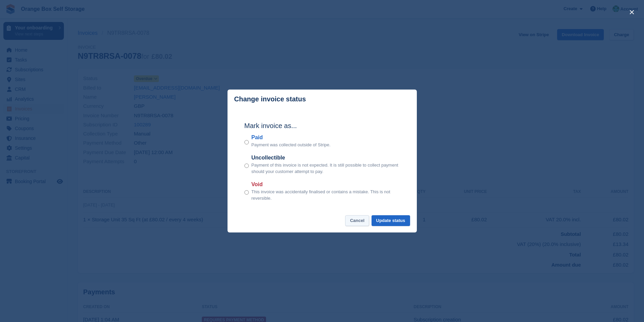 This screenshot has height=322, width=644. Describe the element at coordinates (322, 126) in the screenshot. I see `h2: Mark invoice as...` at that location.